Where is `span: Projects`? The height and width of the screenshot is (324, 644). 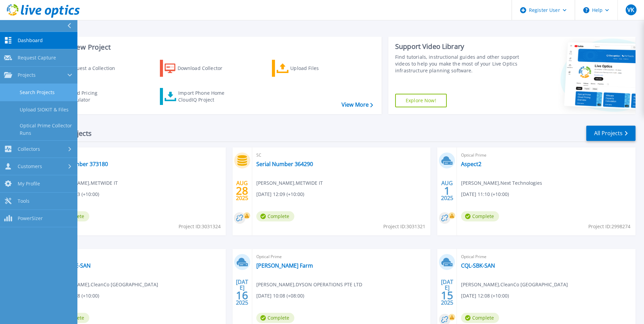
span: Projects is located at coordinates (27, 75).